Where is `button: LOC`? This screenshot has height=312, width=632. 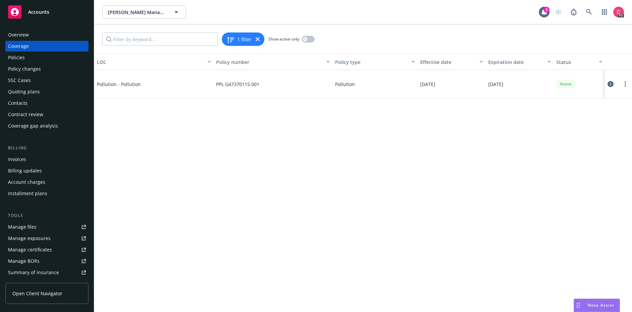 button: LOC is located at coordinates (154, 62).